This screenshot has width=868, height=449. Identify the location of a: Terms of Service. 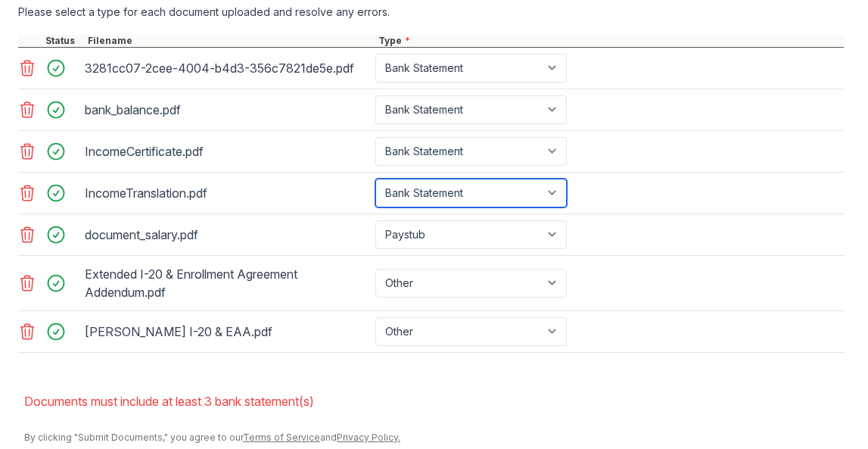
(282, 438).